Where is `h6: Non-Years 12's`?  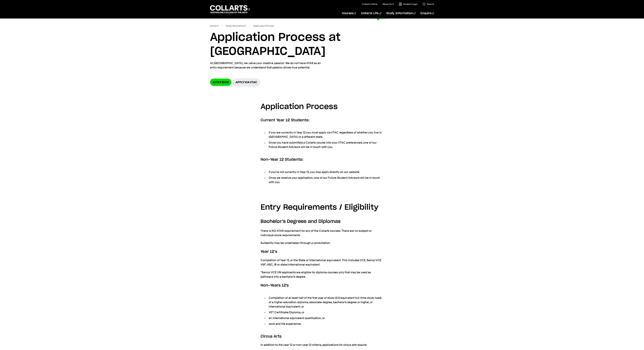 h6: Non-Years 12's is located at coordinates (322, 286).